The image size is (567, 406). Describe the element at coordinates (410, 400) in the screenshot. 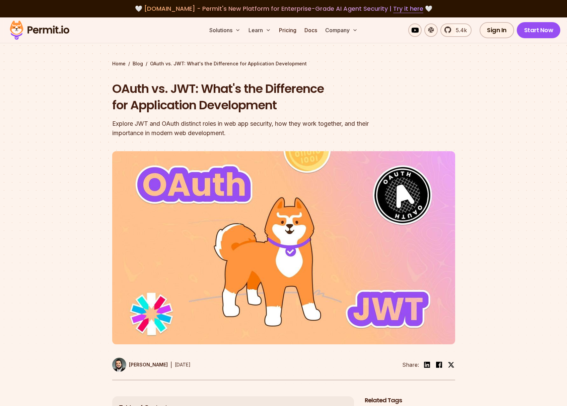

I see `h2: Related Tags` at that location.